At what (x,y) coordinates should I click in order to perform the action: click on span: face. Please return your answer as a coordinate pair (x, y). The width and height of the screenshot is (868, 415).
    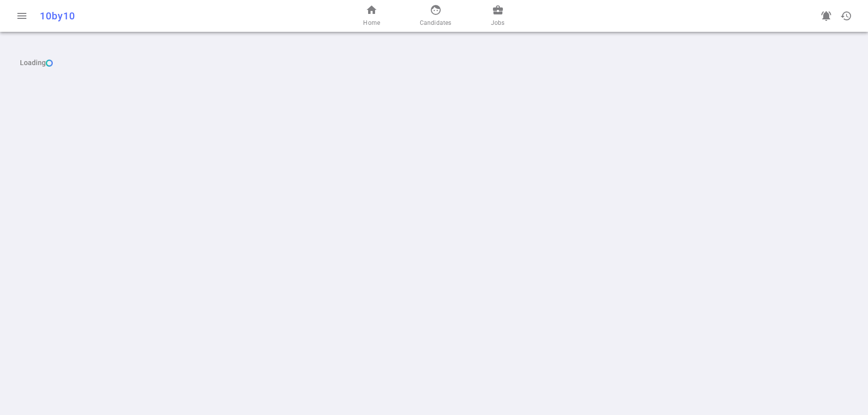
    Looking at the image, I should click on (436, 10).